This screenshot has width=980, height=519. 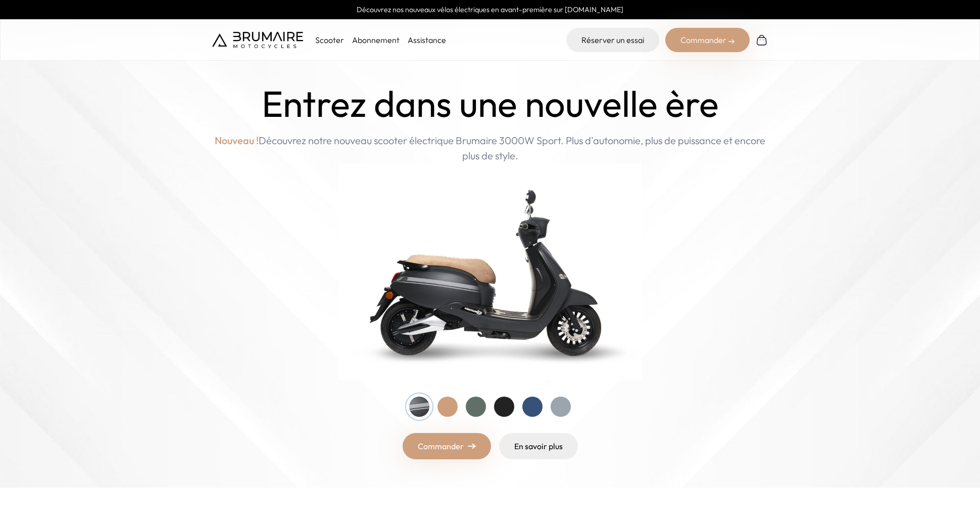 What do you see at coordinates (762, 40) in the screenshot?
I see `img: Panier` at bounding box center [762, 40].